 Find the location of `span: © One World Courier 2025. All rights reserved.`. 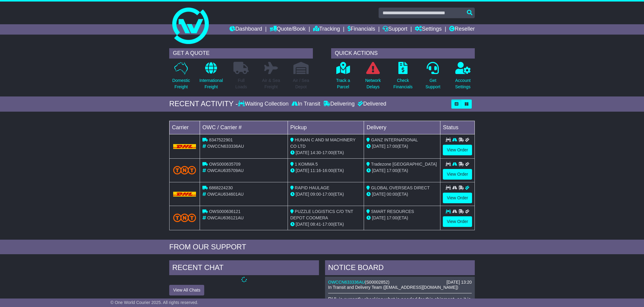

span: © One World Courier 2025. All rights reserved. is located at coordinates (154, 303).